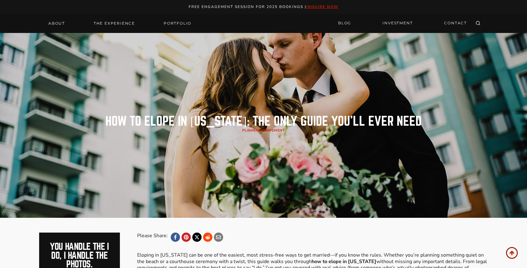  What do you see at coordinates (264, 7) in the screenshot?
I see `p: Free engagement session for 2025 Bookings |` at bounding box center [264, 7].